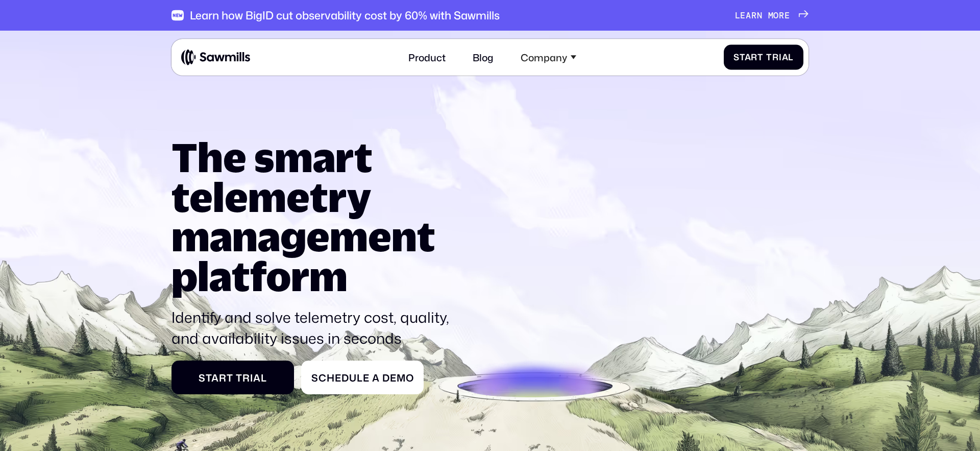 The image size is (980, 451). I want to click on a: Learn more, so click(772, 15).